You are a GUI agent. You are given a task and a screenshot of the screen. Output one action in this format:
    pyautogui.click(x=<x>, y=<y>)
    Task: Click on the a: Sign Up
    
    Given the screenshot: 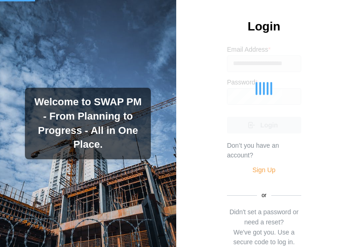 What is the action you would take?
    pyautogui.click(x=264, y=170)
    